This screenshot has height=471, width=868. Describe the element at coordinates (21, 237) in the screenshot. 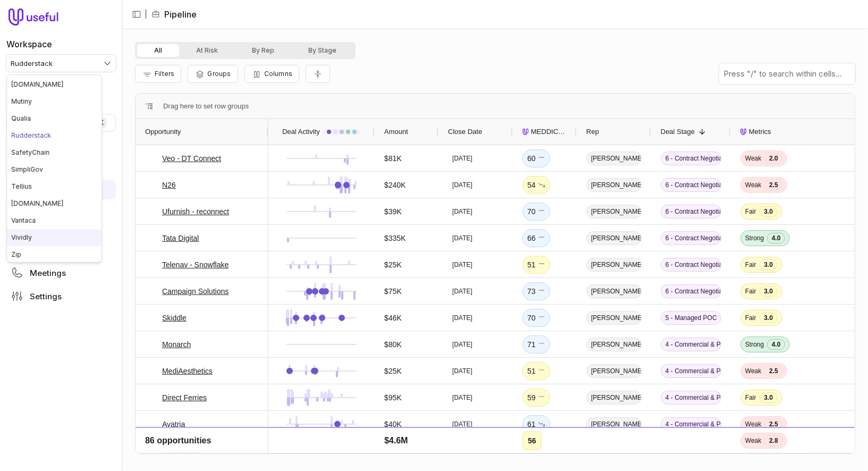

I see `span: Vividly` at that location.